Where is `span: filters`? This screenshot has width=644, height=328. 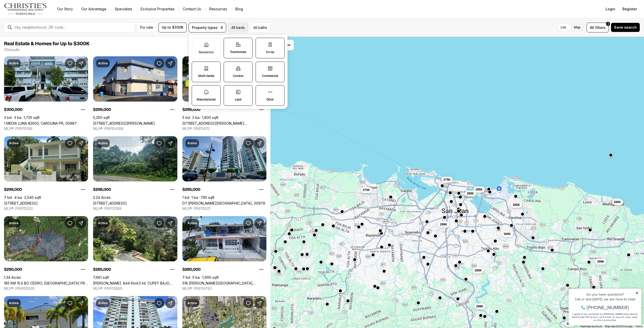
span: filters is located at coordinates (600, 28).